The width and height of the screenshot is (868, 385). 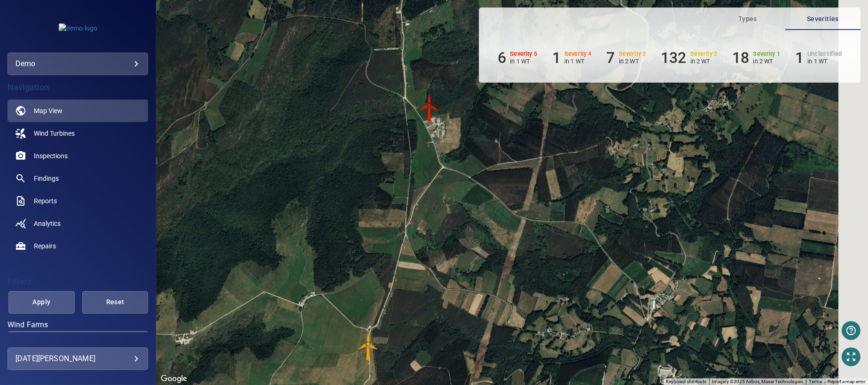 I want to click on h6: Unclassified, so click(x=824, y=54).